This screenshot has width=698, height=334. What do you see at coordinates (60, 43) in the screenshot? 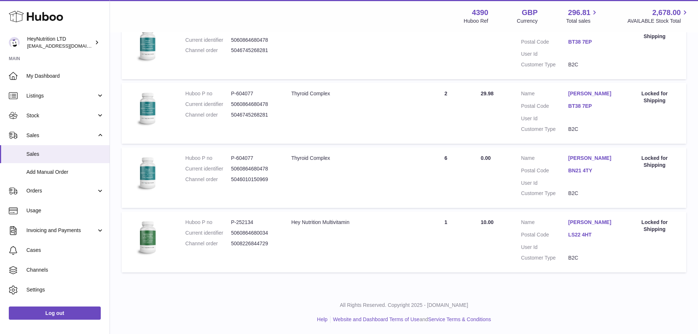
I see `div: HeyNutrition LTD` at bounding box center [60, 43].